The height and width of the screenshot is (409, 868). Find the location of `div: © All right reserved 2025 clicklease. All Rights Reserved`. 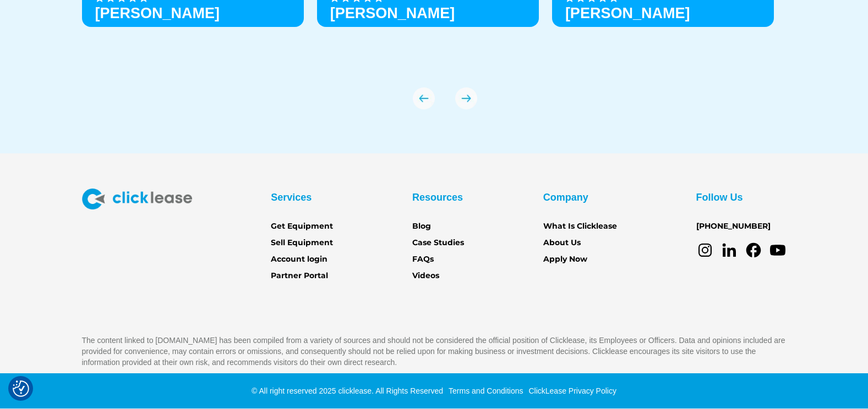

div: © All right reserved 2025 clicklease. All Rights Reserved is located at coordinates (347, 391).